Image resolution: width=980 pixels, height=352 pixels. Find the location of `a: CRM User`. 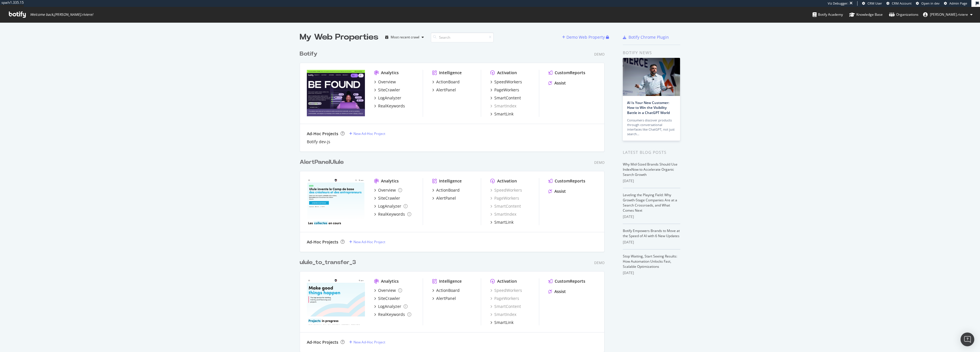

a: CRM User is located at coordinates (872, 4).